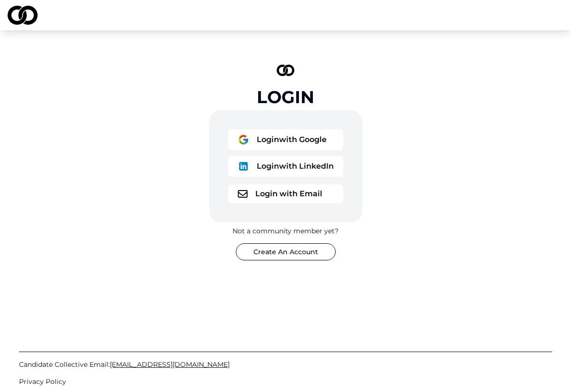 The width and height of the screenshot is (571, 392). What do you see at coordinates (285, 381) in the screenshot?
I see `a: Privacy Policy` at bounding box center [285, 381].